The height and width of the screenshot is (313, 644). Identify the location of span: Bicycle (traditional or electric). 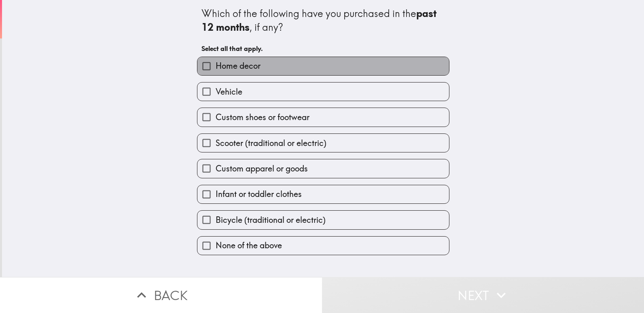
(271, 220).